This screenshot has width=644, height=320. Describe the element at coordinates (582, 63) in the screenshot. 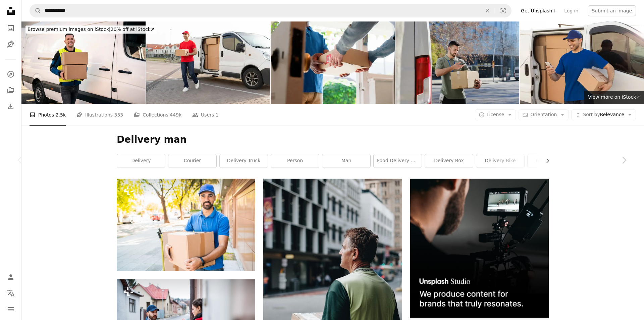

I see `img: Happy young delivery man holding parcel box and using cellphone while standing near van outdoors` at that location.